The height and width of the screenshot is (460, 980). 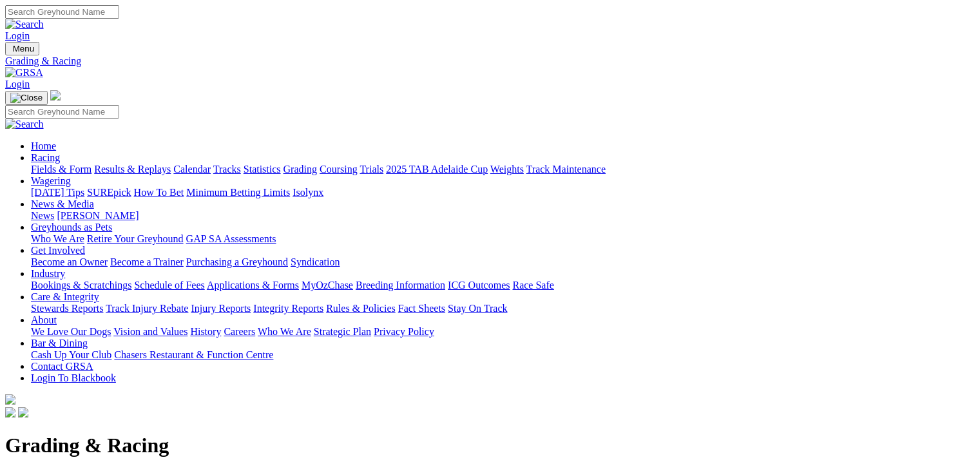 I want to click on a: Strategic Plan, so click(x=342, y=331).